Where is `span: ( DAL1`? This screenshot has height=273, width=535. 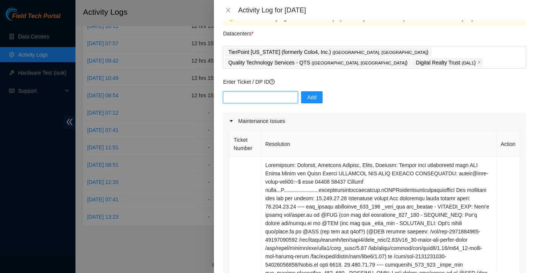
span: ( DAL1 is located at coordinates (467, 63).